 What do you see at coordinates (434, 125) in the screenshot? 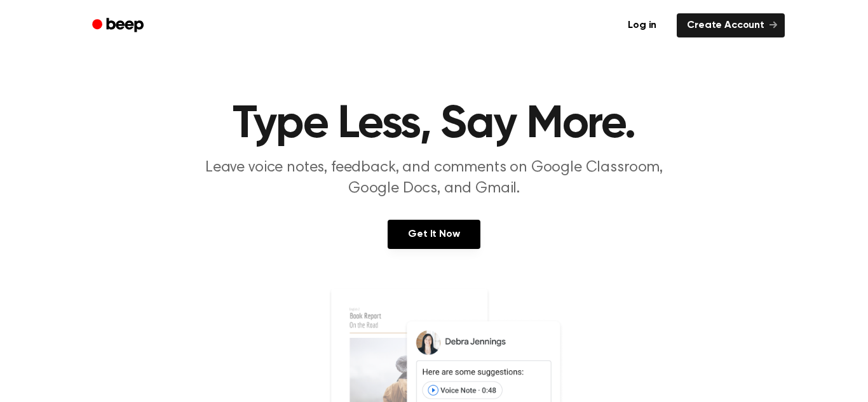
I see `h1: Type Less, Say More.` at bounding box center [434, 125].